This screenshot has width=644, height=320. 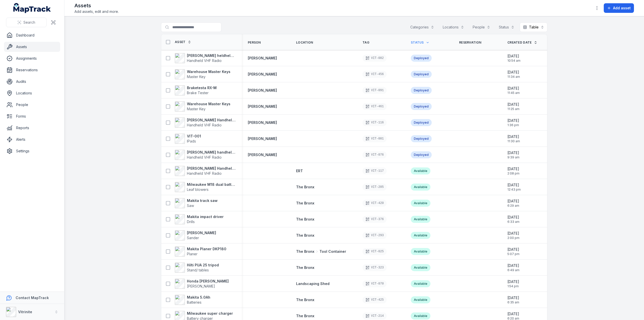 What do you see at coordinates (514, 58) in the screenshot?
I see `time: 02/07/2025, 10:54:55 am` at bounding box center [514, 58].